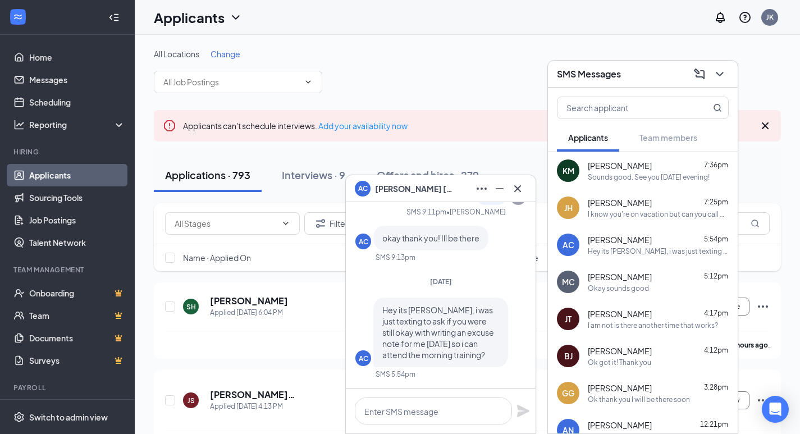 Image resolution: width=800 pixels, height=434 pixels. I want to click on a: Job Postings, so click(77, 220).